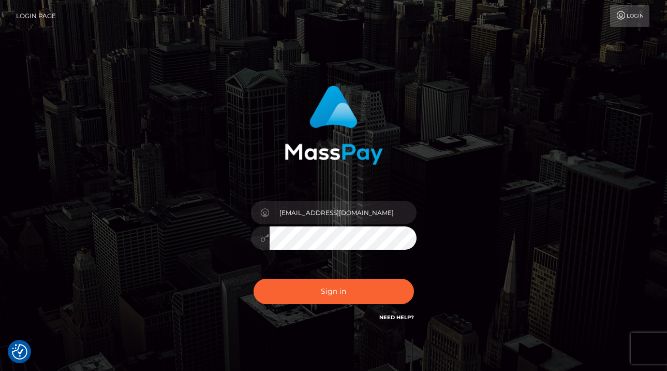 The height and width of the screenshot is (371, 667). Describe the element at coordinates (20, 352) in the screenshot. I see `button: Consent Preferences` at that location.